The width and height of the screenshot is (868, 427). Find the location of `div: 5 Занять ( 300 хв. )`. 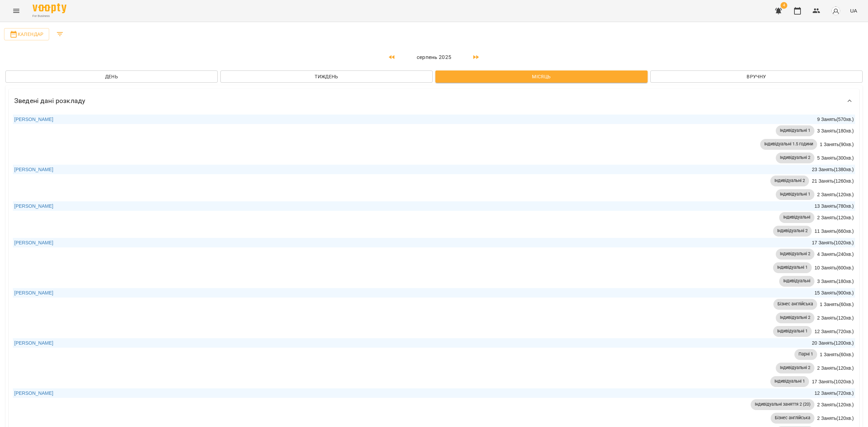

div: 5 Занять ( 300 хв. ) is located at coordinates (836, 158).